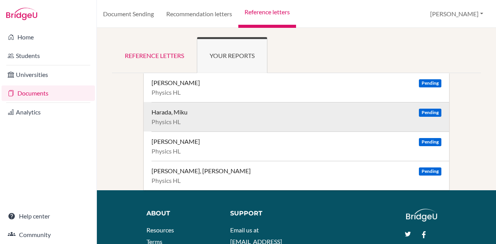 Image resolution: width=496 pixels, height=244 pixels. Describe the element at coordinates (179, 214) in the screenshot. I see `div: About` at that location.